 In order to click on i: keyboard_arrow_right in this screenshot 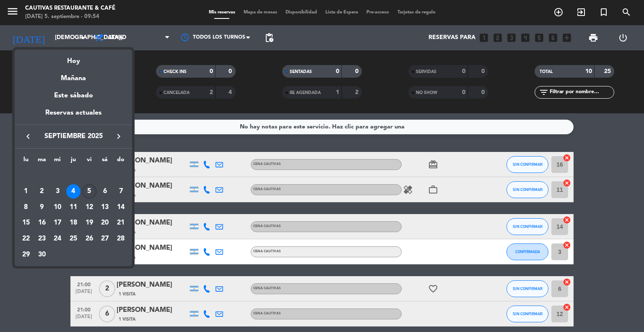, I will do `click(119, 136)`.